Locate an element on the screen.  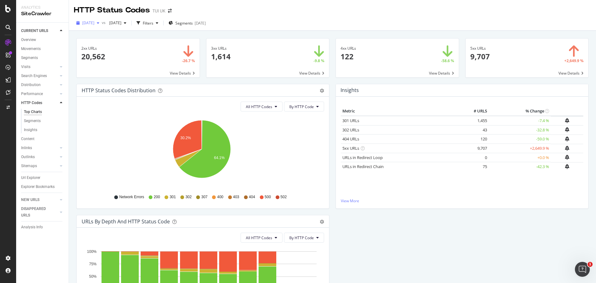
a: HTTP Codes is located at coordinates (39, 103).